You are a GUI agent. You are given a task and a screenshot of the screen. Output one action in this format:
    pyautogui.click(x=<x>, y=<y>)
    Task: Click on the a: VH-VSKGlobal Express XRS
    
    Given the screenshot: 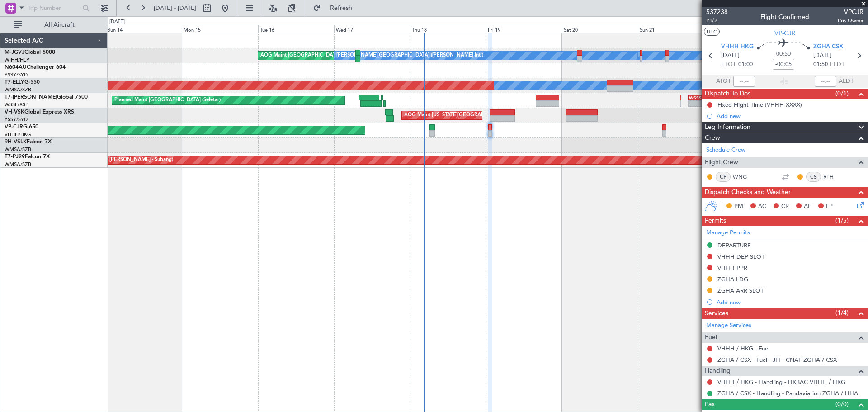 What is the action you would take?
    pyautogui.click(x=39, y=113)
    